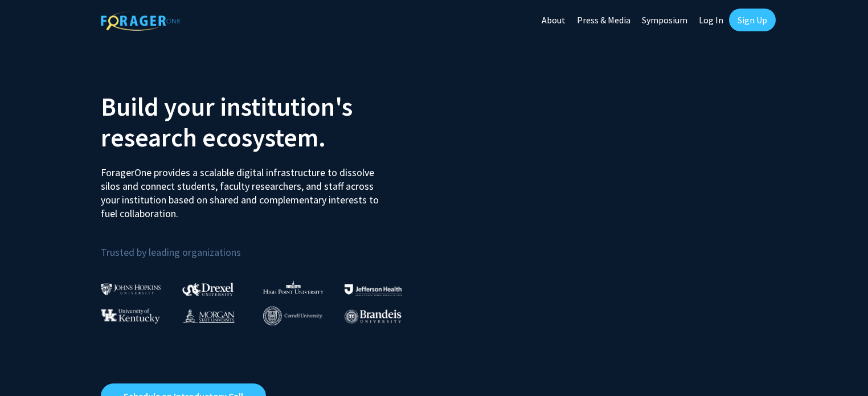 The height and width of the screenshot is (396, 868). What do you see at coordinates (263, 122) in the screenshot?
I see `h2: Build your institution's research ecosystem.` at bounding box center [263, 122].